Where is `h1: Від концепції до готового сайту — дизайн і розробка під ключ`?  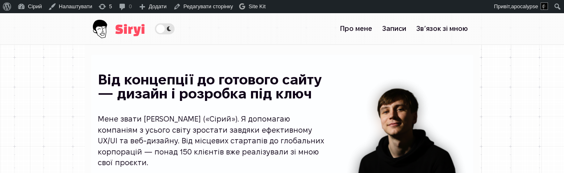
h1: Від концепції до готового сайту — дизайн і розробка під ключ is located at coordinates (213, 86).